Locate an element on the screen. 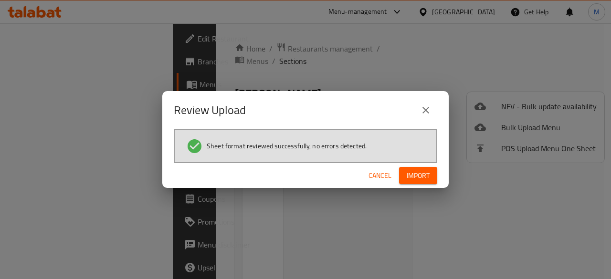 Image resolution: width=611 pixels, height=279 pixels. span: Cancel is located at coordinates (380, 176).